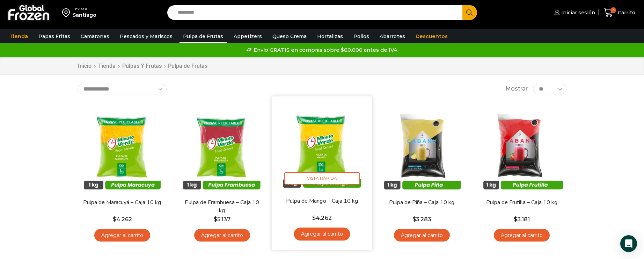  I want to click on a: Pulpa de Piña – Caja 10 kg, so click(422, 202).